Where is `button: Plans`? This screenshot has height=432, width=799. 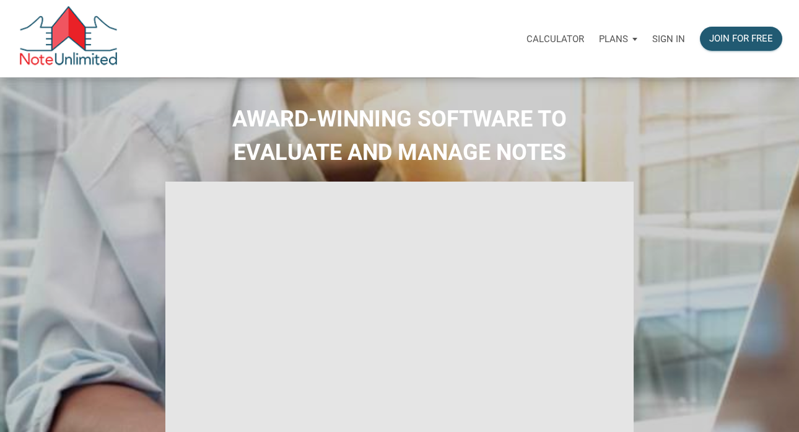
button: Plans is located at coordinates (618, 39).